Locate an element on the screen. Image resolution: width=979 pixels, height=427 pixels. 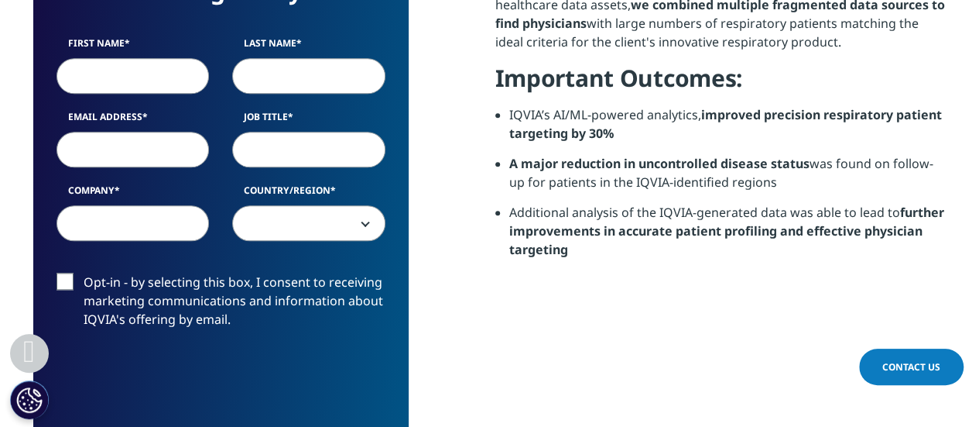
label: Country/Region is located at coordinates (309, 194).